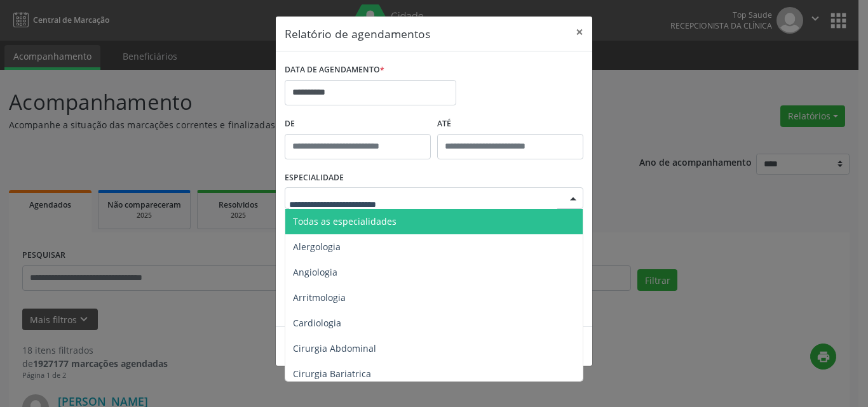 This screenshot has height=407, width=868. I want to click on button: Close, so click(580, 31).